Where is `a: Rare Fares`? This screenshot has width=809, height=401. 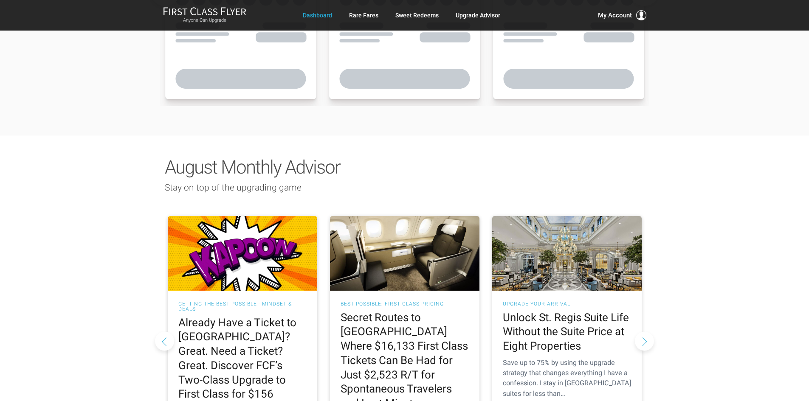
a: Rare Fares is located at coordinates (363, 15).